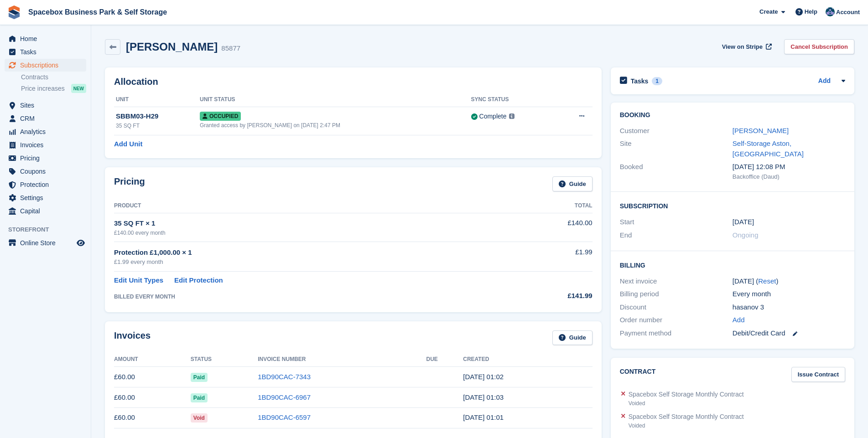 The image size is (868, 438). I want to click on a: 1BD90CAC-6967, so click(284, 397).